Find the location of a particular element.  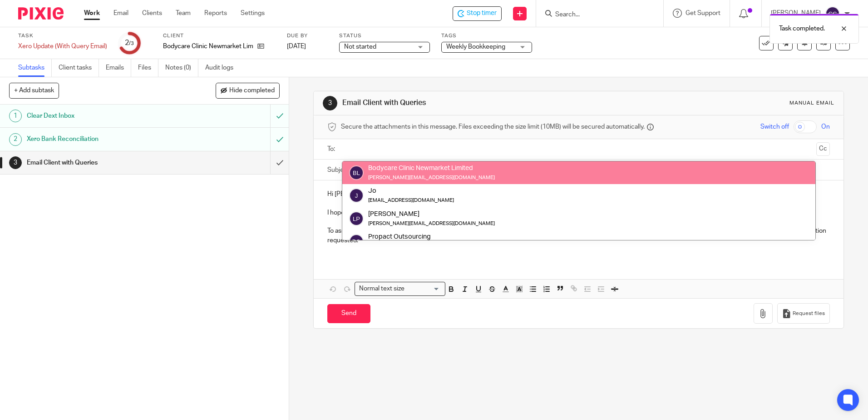

div: Bodycare Clinic Newmarket Limited is located at coordinates (431, 168).